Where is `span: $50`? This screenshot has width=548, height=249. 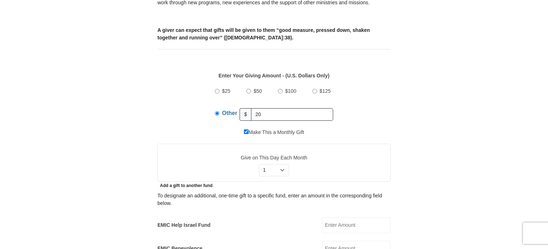 span: $50 is located at coordinates (258, 91).